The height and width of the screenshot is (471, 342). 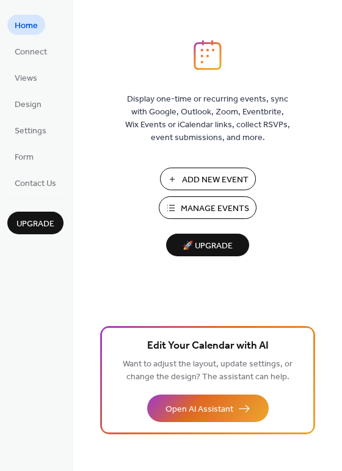 What do you see at coordinates (199, 409) in the screenshot?
I see `span: Open AI Assistant` at bounding box center [199, 409].